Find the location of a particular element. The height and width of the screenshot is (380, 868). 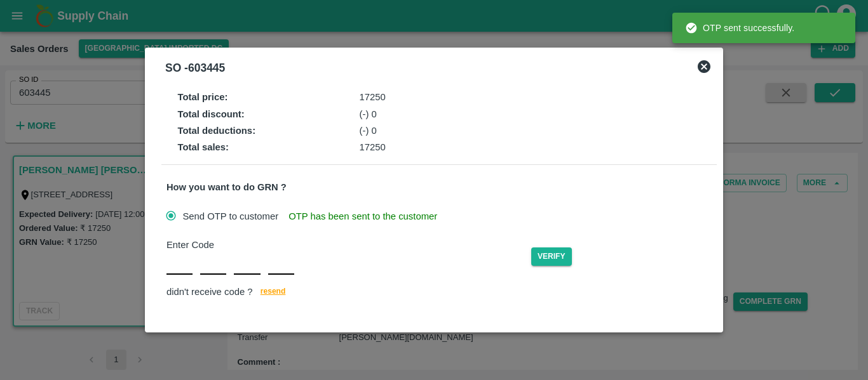

div: OTP sent successfully. is located at coordinates (740, 28).